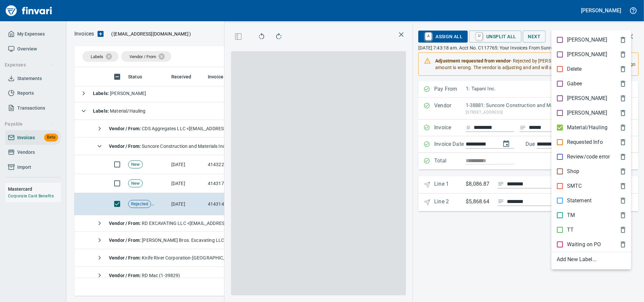  Describe the element at coordinates (579, 201) in the screenshot. I see `p: Statement` at that location.